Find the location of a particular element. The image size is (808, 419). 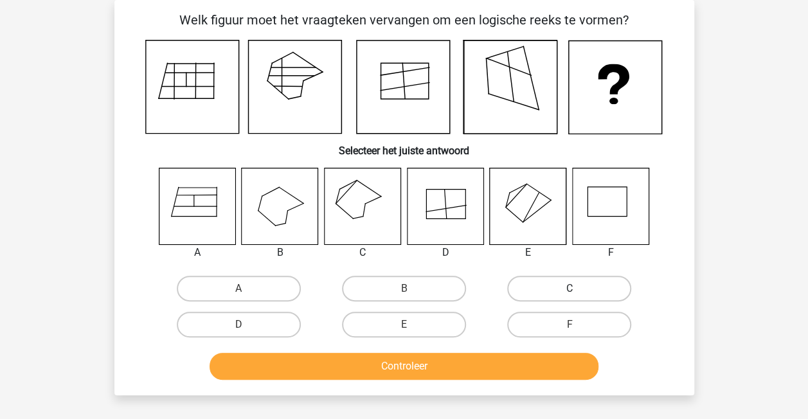

div: A is located at coordinates (197, 253).